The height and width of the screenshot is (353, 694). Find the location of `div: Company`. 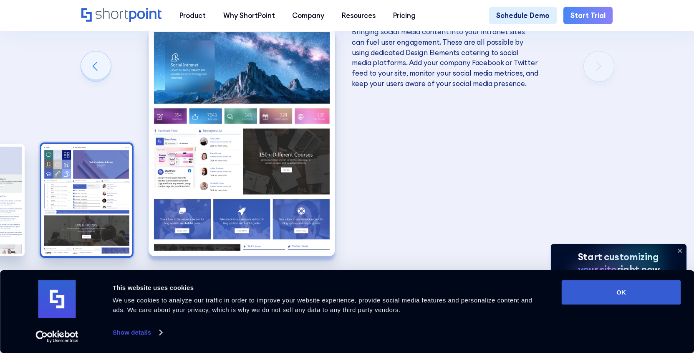

div: Company is located at coordinates (308, 15).